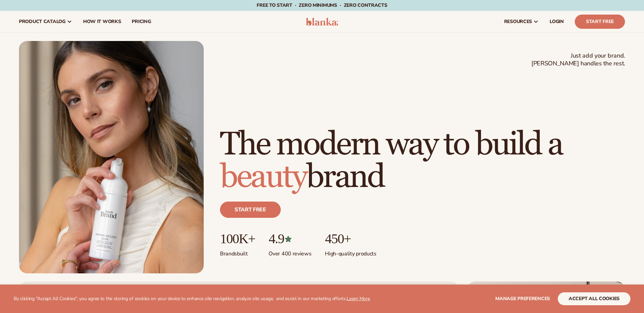 The height and width of the screenshot is (313, 644). I want to click on span: resources, so click(518, 22).